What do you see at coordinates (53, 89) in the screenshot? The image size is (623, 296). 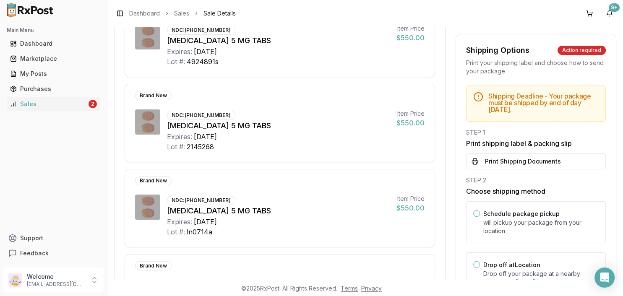 I see `div: Purchases` at bounding box center [53, 89].